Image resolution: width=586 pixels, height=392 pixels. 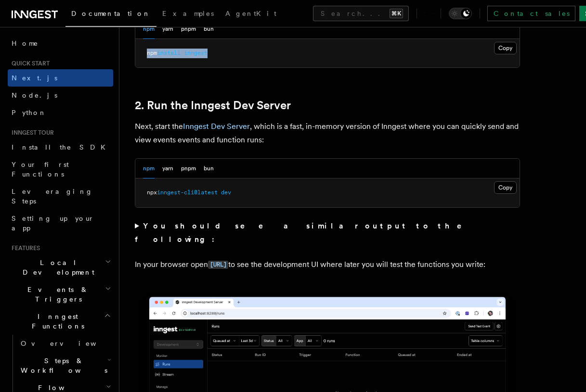 What do you see at coordinates (60, 170) in the screenshot?
I see `a: Your first Functions` at bounding box center [60, 170].